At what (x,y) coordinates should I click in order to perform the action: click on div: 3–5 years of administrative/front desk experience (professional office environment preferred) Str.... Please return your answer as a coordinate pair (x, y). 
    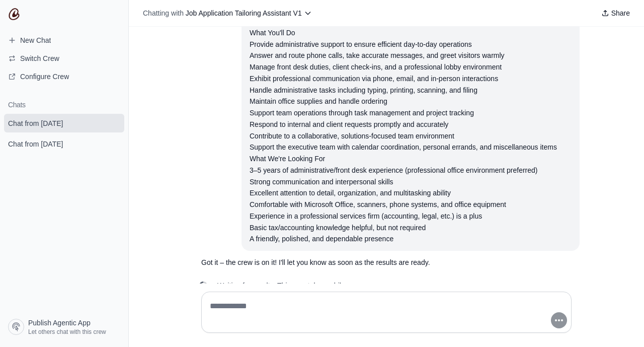
    Looking at the image, I should click on (411, 204).